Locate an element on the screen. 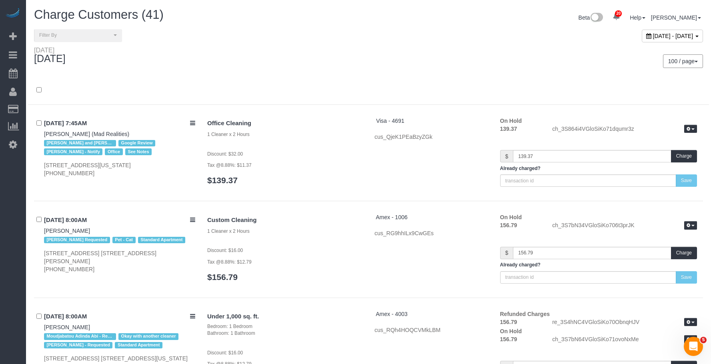 This screenshot has width=711, height=364. span: 20 is located at coordinates (618, 14).